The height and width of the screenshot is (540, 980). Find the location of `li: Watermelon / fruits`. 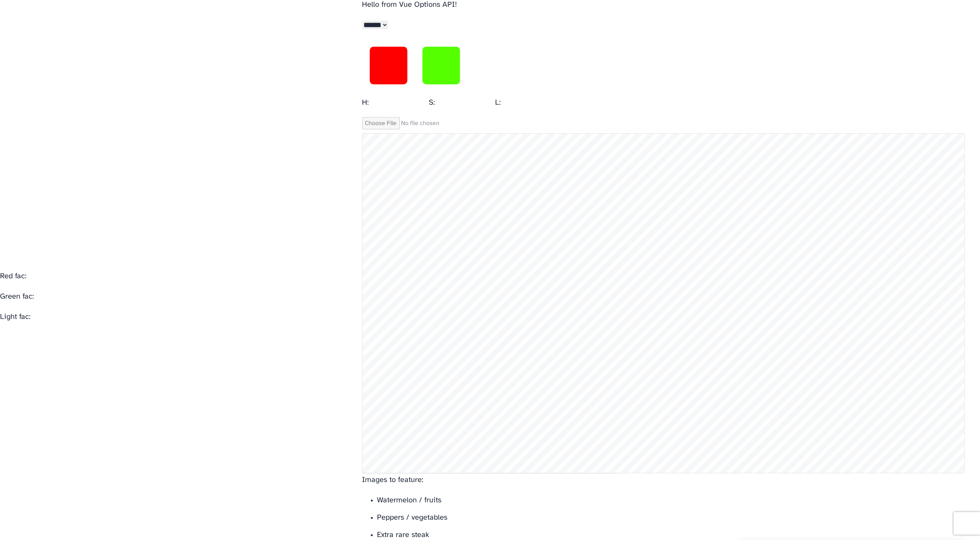

li: Watermelon / fruits is located at coordinates (498, 500).